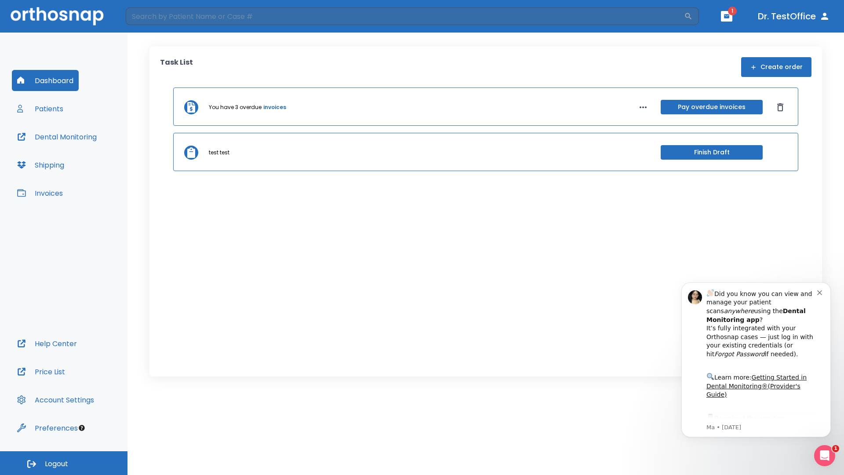 This screenshot has width=844, height=475. What do you see at coordinates (712, 152) in the screenshot?
I see `button: Finish Draft` at bounding box center [712, 152].